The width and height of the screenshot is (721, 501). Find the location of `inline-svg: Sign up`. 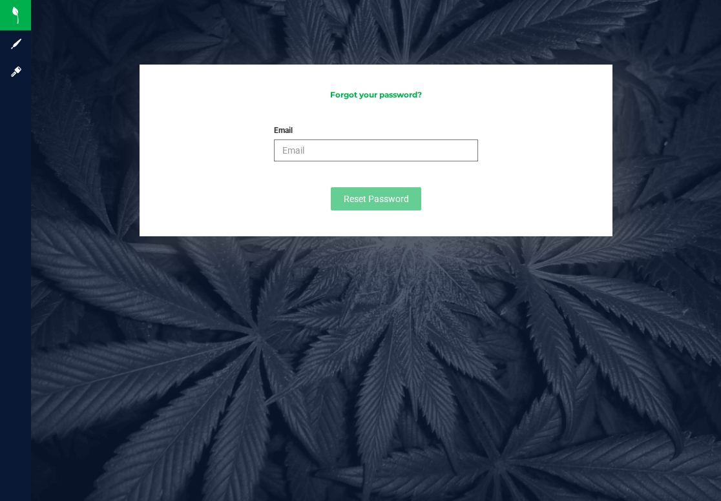

inline-svg: Sign up is located at coordinates (16, 44).